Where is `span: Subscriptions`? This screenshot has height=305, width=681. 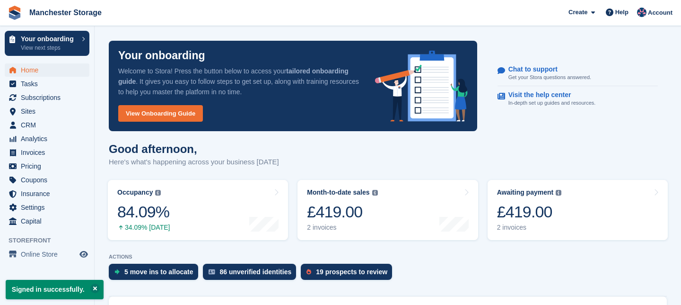 span: Subscriptions is located at coordinates (49, 97).